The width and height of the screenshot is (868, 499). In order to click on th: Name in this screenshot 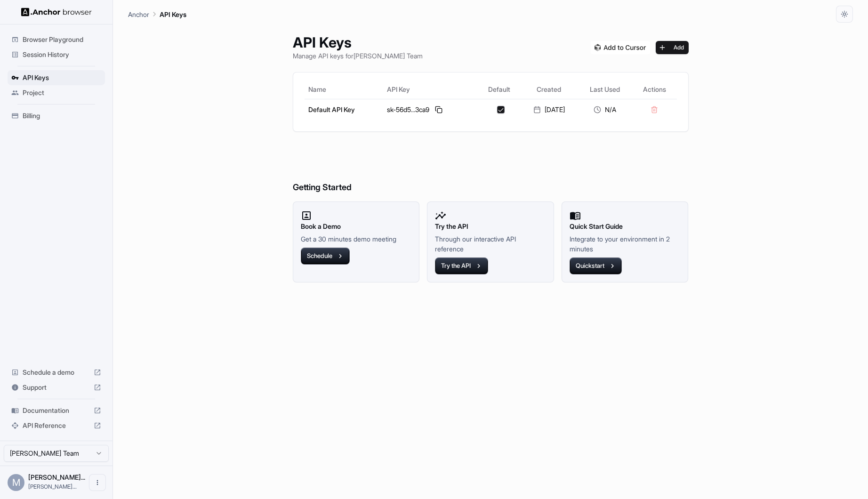, I will do `click(344, 89)`.